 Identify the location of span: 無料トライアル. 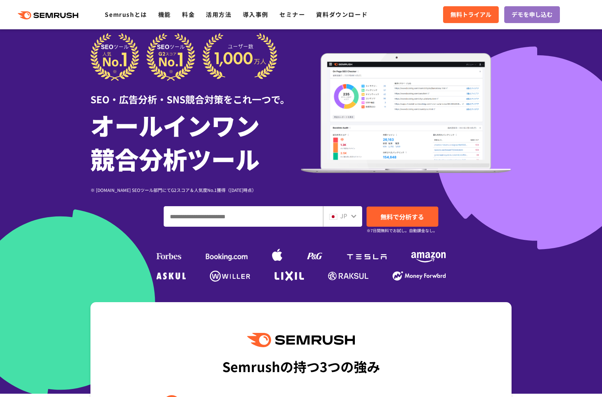
(471, 15).